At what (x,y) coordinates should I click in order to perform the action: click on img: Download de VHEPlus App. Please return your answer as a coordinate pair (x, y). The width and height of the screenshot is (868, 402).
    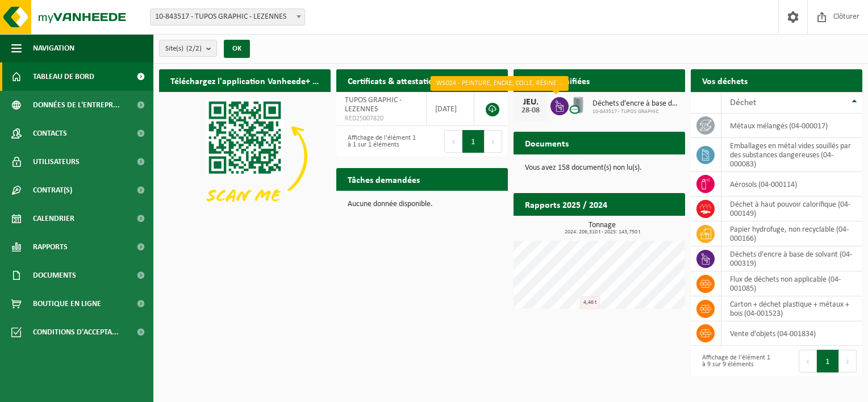
    Looking at the image, I should click on (245, 156).